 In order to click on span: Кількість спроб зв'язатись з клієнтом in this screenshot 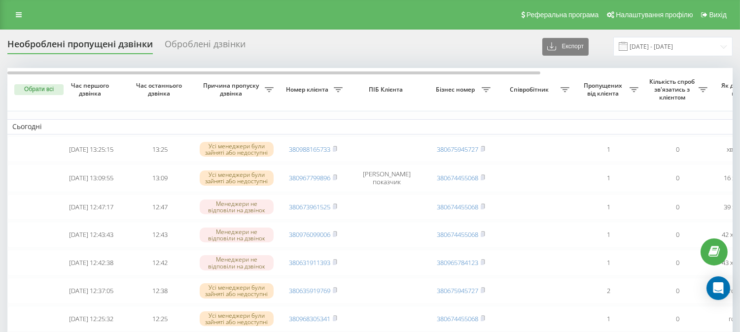, I will do `click(673, 89)`.